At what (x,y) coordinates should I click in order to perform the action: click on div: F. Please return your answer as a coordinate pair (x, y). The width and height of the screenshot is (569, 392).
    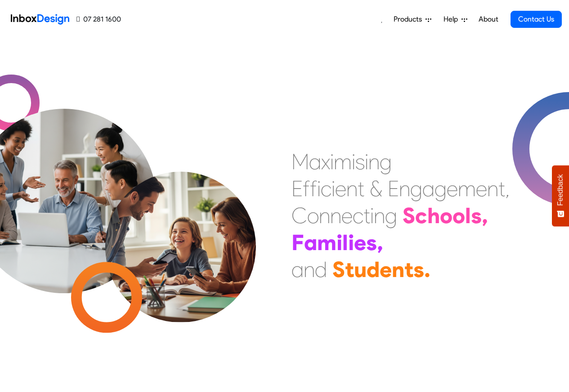
    Looking at the image, I should click on (297, 242).